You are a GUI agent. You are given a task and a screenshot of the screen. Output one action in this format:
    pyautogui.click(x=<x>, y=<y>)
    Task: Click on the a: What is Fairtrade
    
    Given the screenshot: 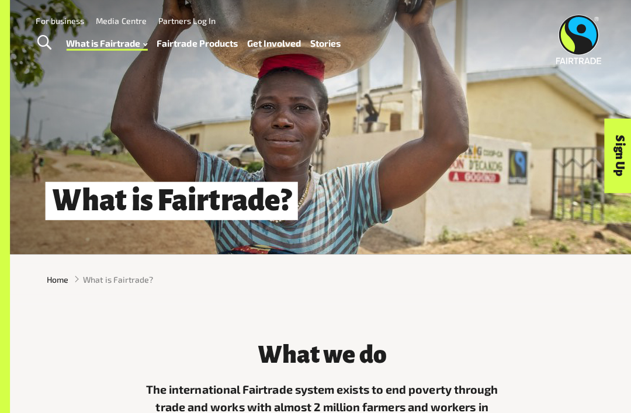 What is the action you would take?
    pyautogui.click(x=108, y=43)
    